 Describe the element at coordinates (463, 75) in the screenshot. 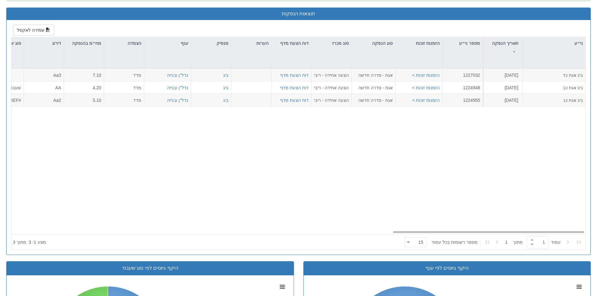

I see `div: 1227032` at that location.